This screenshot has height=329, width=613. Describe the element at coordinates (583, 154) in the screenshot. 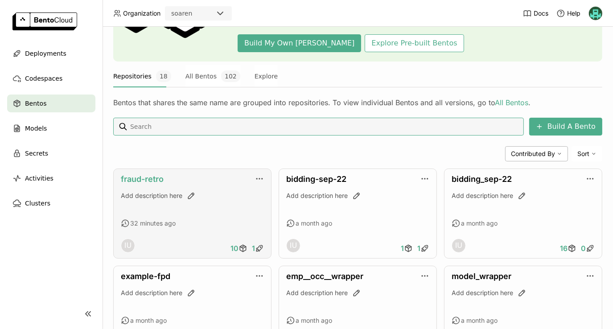

I see `span: Sort` at that location.